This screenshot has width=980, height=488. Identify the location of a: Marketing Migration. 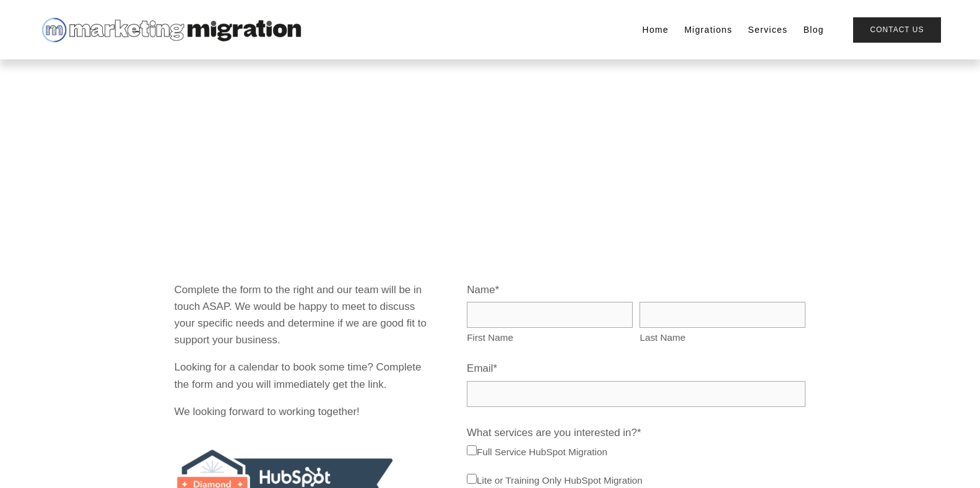
(170, 29).